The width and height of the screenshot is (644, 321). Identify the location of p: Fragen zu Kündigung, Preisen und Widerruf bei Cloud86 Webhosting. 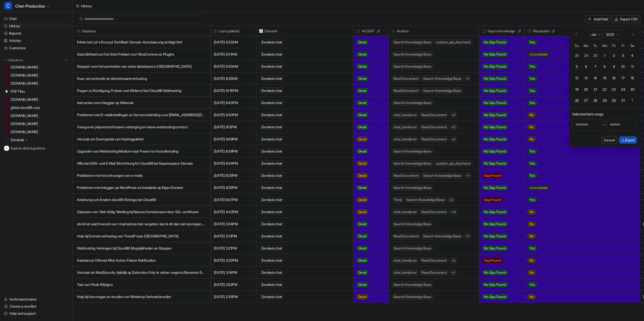
(142, 91).